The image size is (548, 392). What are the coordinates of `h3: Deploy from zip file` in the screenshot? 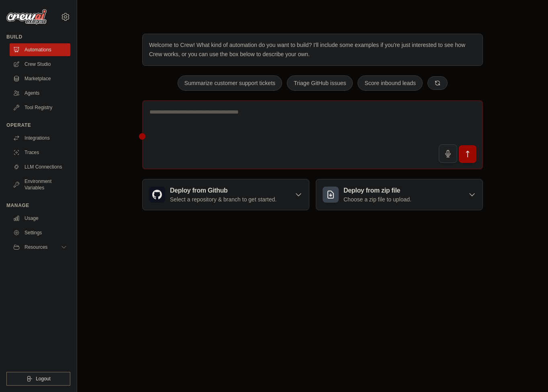 It's located at (377, 191).